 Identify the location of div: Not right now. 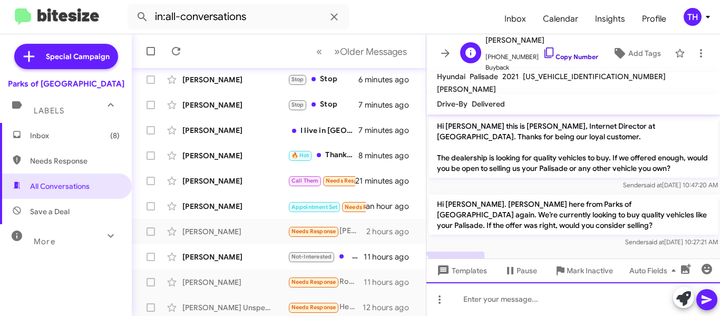
(321, 180).